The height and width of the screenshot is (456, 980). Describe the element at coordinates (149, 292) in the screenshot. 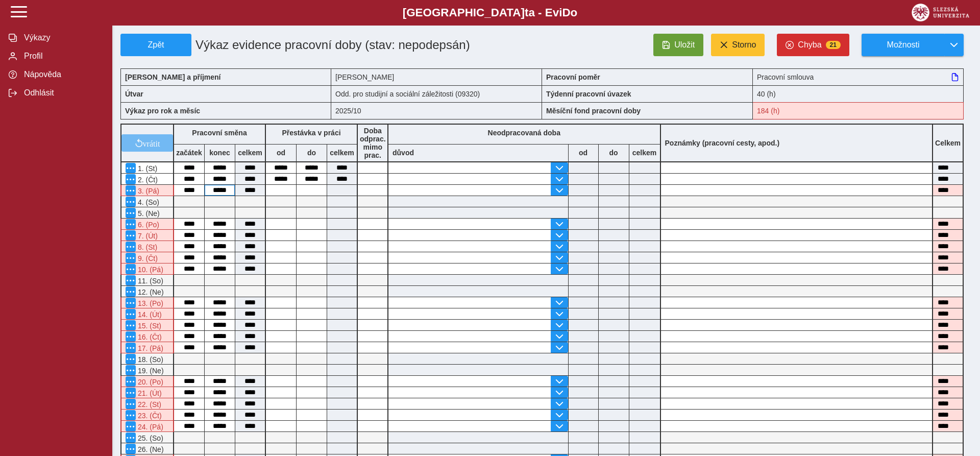

I see `span: 12. (Ne)` at that location.